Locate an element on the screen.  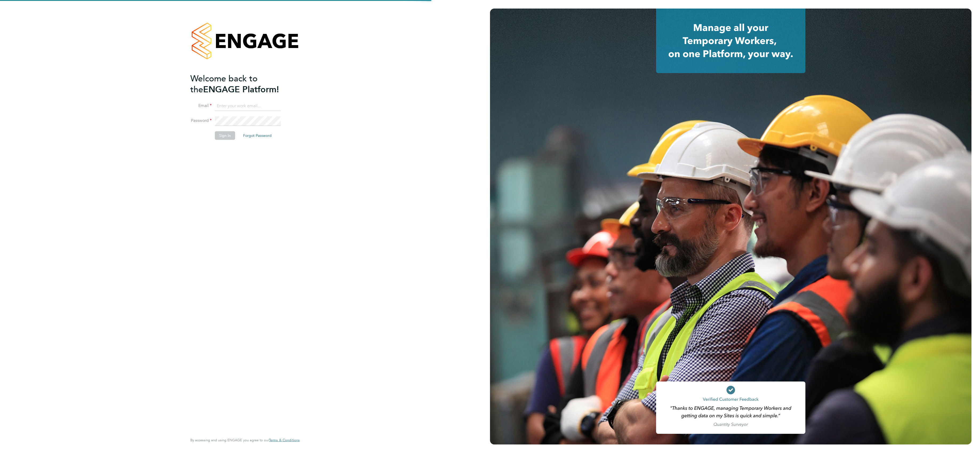
label: Email is located at coordinates (201, 106).